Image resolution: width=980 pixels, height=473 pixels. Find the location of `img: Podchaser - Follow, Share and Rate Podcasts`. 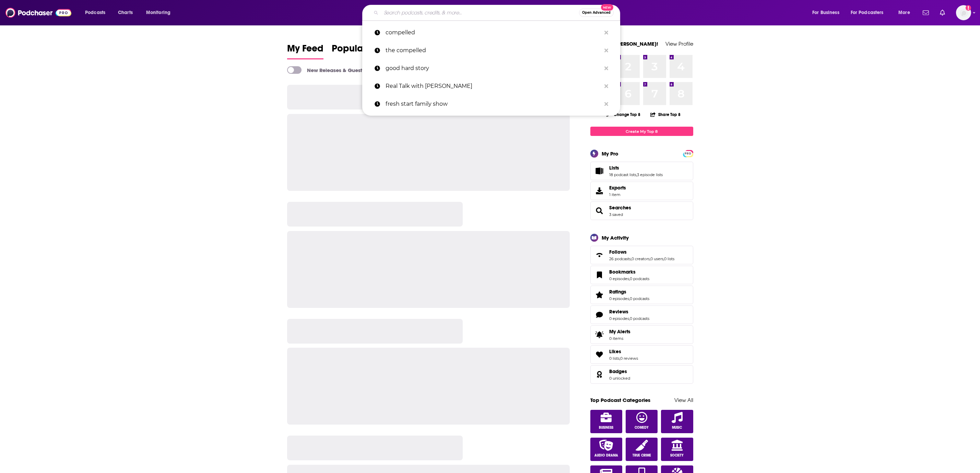

img: Podchaser - Follow, Share and Rate Podcasts is located at coordinates (39, 13).